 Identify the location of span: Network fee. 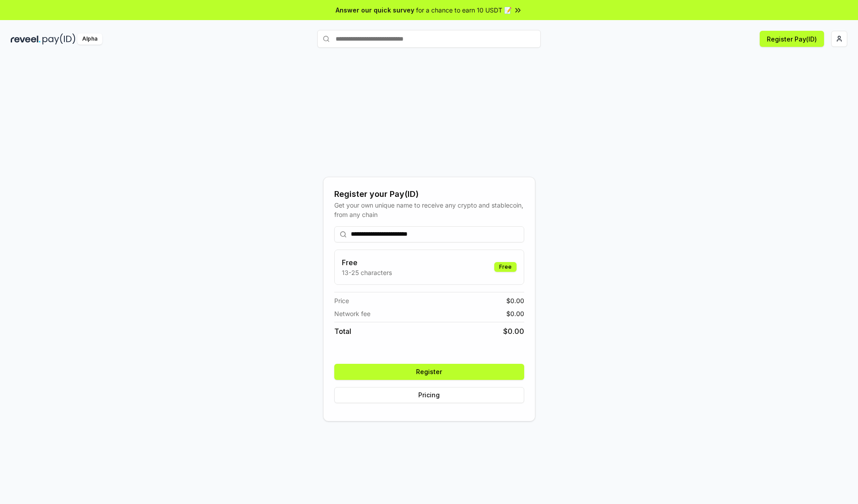
(352, 314).